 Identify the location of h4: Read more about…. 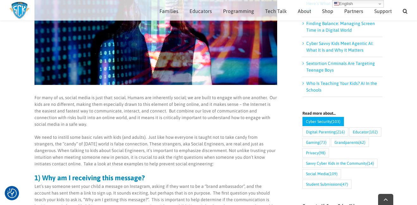
(342, 113).